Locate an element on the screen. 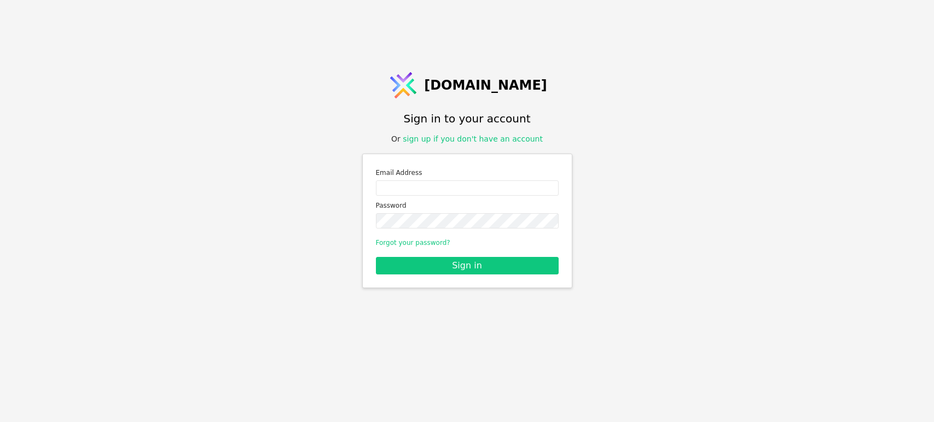  label: Email Address is located at coordinates (467, 173).